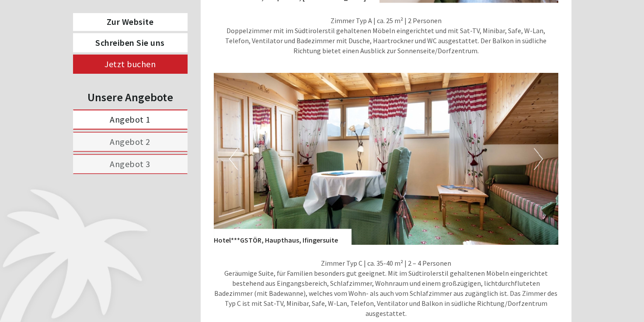 Image resolution: width=644 pixels, height=322 pixels. Describe the element at coordinates (130, 141) in the screenshot. I see `span: Angebot 2` at that location.